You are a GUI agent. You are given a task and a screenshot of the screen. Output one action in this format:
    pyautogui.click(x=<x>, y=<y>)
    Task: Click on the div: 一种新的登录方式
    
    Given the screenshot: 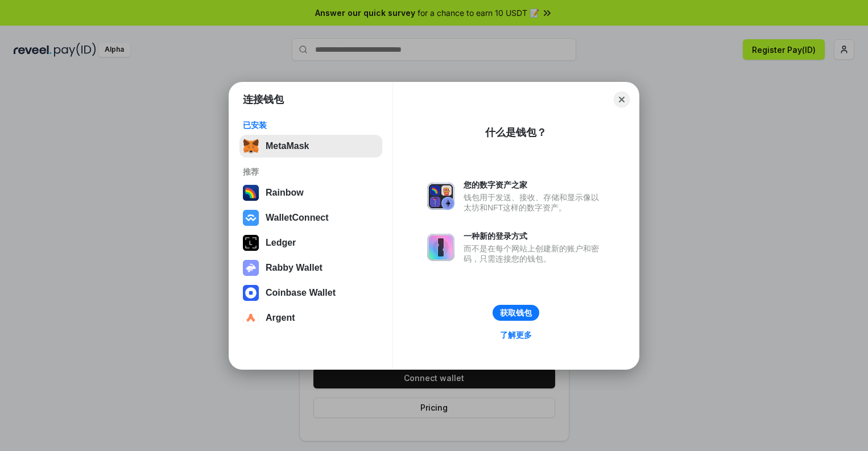 What is the action you would take?
    pyautogui.click(x=534, y=236)
    